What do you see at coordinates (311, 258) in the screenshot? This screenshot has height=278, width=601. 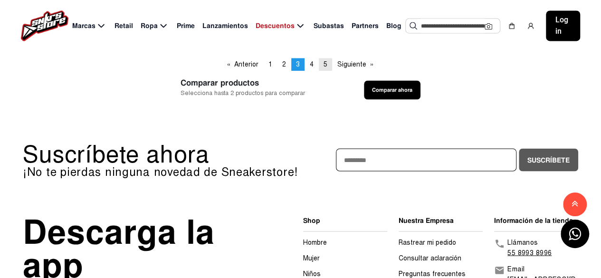 I see `a: Mujer` at bounding box center [311, 258].